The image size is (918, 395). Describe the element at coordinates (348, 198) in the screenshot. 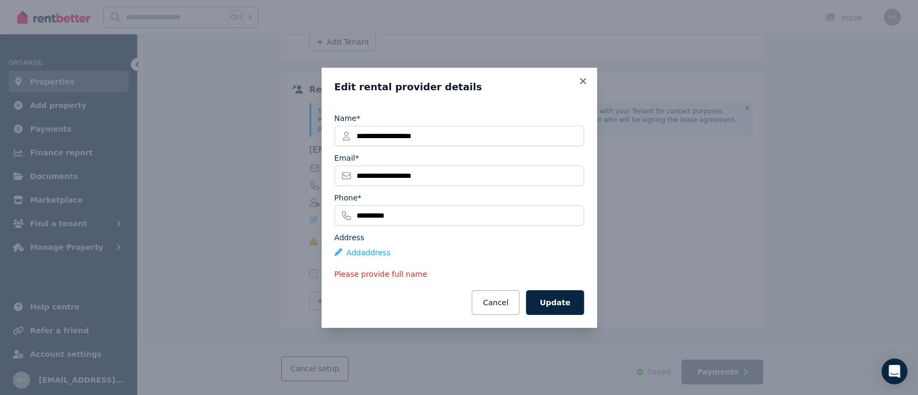

I see `label: Phone*` at that location.